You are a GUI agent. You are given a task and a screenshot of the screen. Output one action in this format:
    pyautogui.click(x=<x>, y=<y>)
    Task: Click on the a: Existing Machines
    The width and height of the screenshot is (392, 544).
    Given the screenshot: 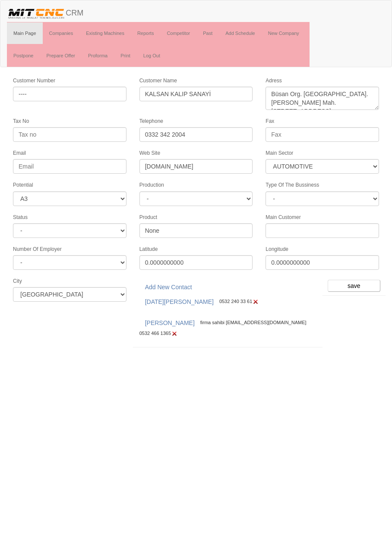 What is the action you would take?
    pyautogui.click(x=104, y=33)
    